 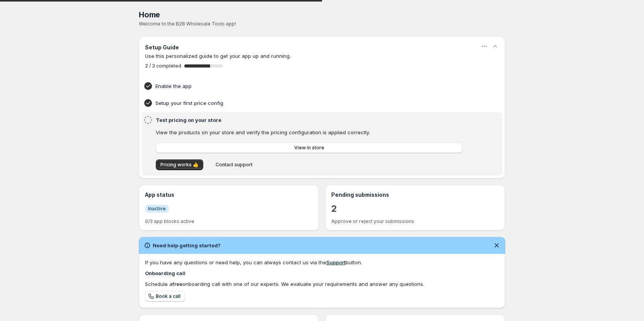 What do you see at coordinates (179, 165) in the screenshot?
I see `span: Pricing works 👍` at bounding box center [179, 165].